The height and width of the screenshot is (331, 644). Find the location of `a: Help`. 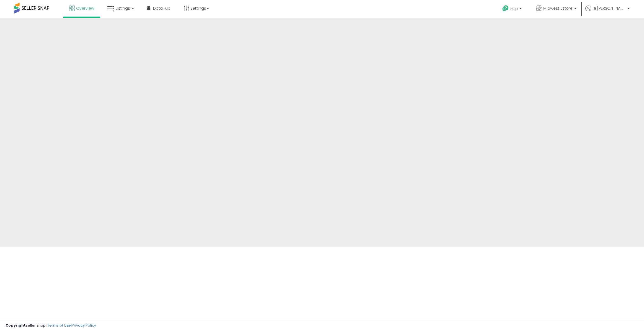

a: Help is located at coordinates (512, 10).